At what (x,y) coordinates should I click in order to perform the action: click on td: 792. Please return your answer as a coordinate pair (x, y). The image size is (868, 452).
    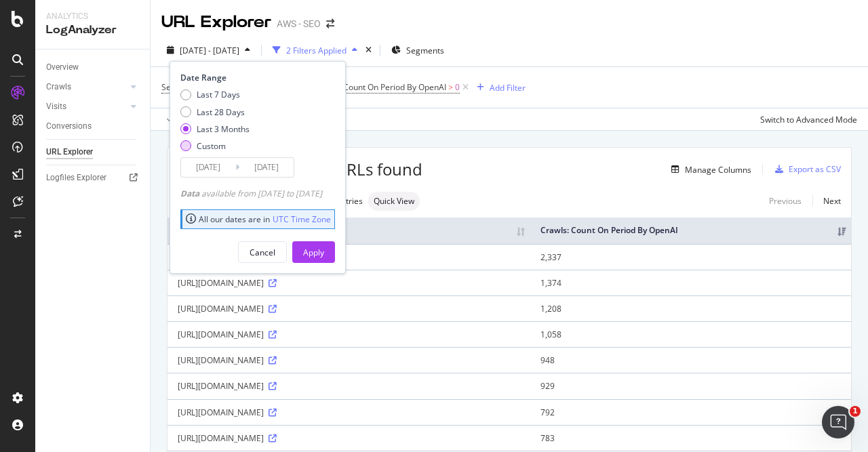
    Looking at the image, I should click on (690, 412).